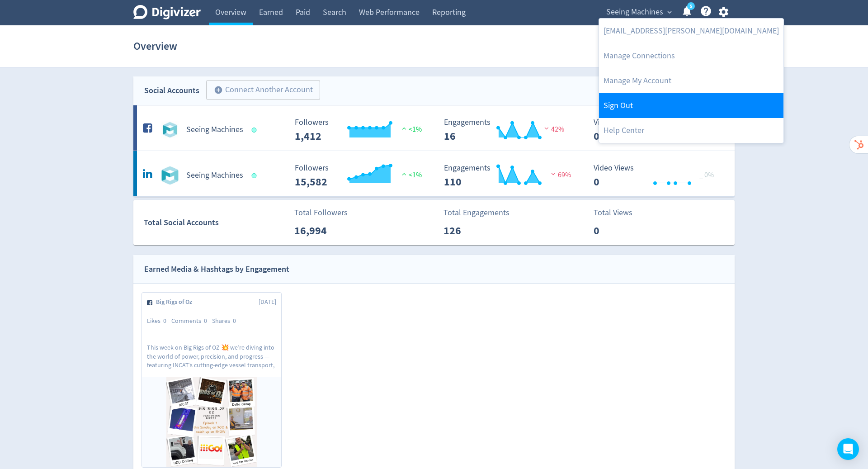 The width and height of the screenshot is (868, 469). Describe the element at coordinates (691, 106) in the screenshot. I see `a: Log out` at that location.